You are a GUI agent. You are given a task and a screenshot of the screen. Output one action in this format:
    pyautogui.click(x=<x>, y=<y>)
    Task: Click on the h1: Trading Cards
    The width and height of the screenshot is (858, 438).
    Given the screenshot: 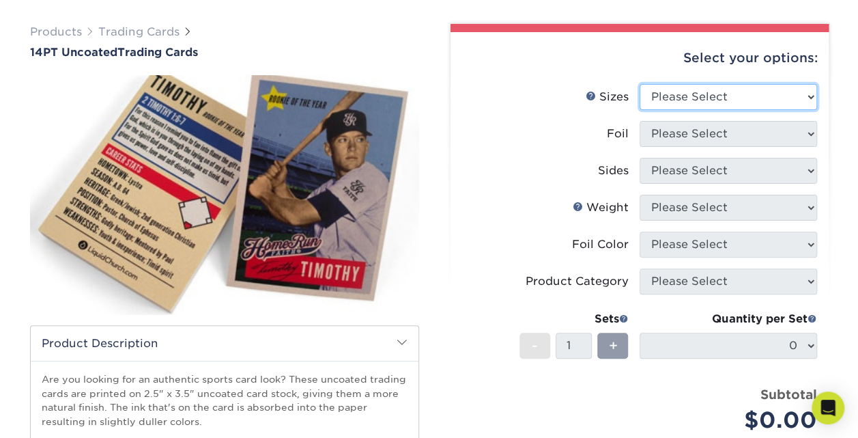 What is the action you would take?
    pyautogui.click(x=225, y=52)
    